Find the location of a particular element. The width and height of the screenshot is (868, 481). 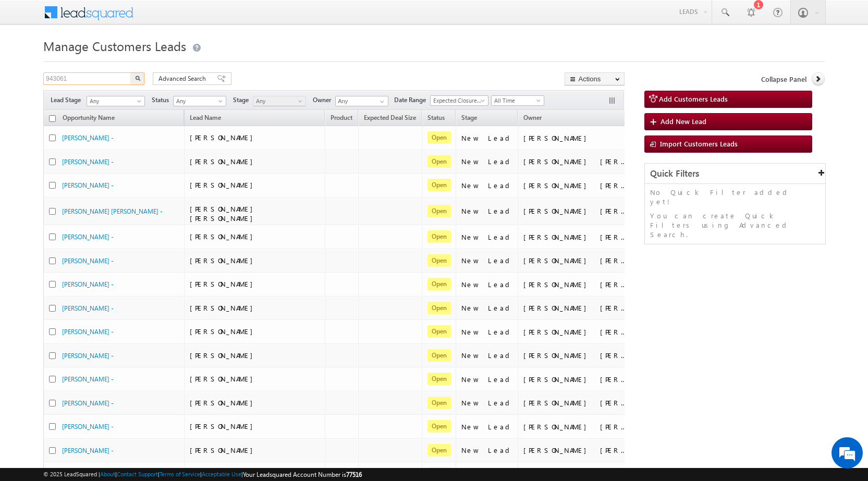

a: All Time is located at coordinates (517, 101).